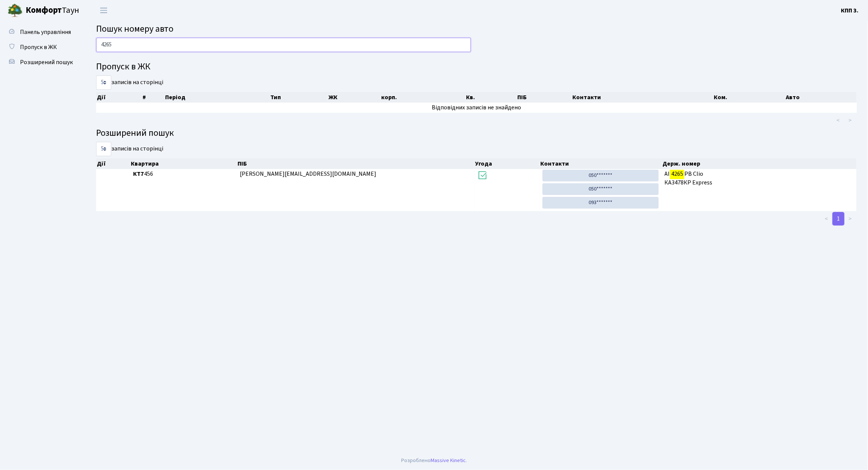 Image resolution: width=868 pixels, height=470 pixels. I want to click on h4: Пропуск в ЖК, so click(477, 67).